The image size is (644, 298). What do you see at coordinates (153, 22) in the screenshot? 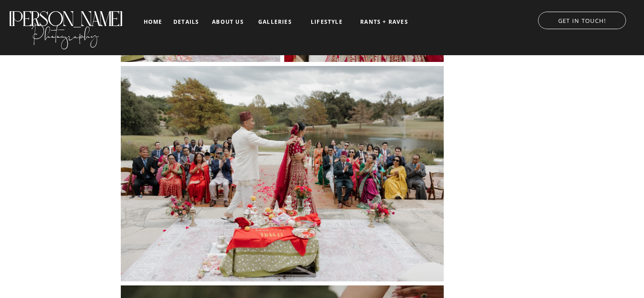
I see `a: home` at bounding box center [153, 22].